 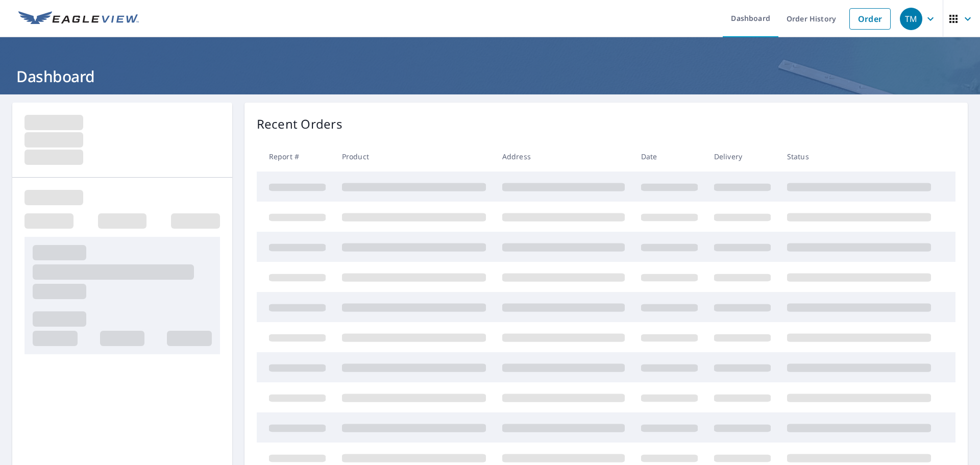 What do you see at coordinates (669, 156) in the screenshot?
I see `th: Date` at bounding box center [669, 156].